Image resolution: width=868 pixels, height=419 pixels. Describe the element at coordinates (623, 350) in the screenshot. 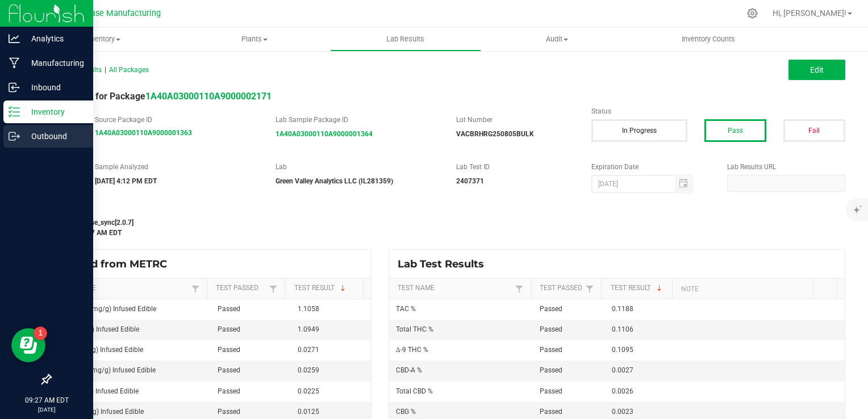

I see `span: 0.1095` at that location.